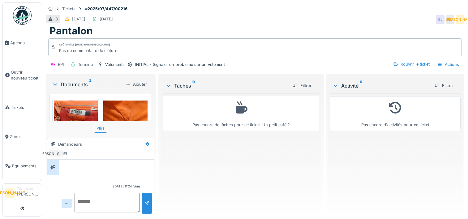  Describe the element at coordinates (180, 64) in the screenshot. I see `div: INITIAL - Signaler un problème sur un vêtement` at that location.